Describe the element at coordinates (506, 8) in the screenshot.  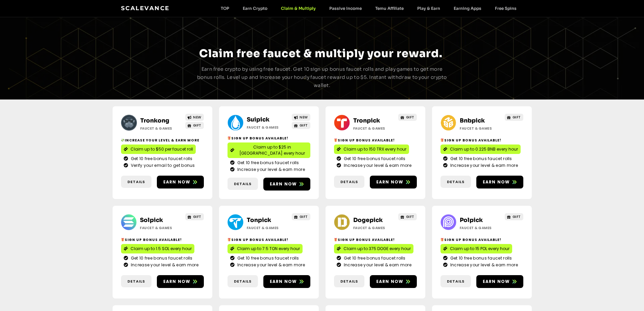
I see `a: Free Spins` at that location.